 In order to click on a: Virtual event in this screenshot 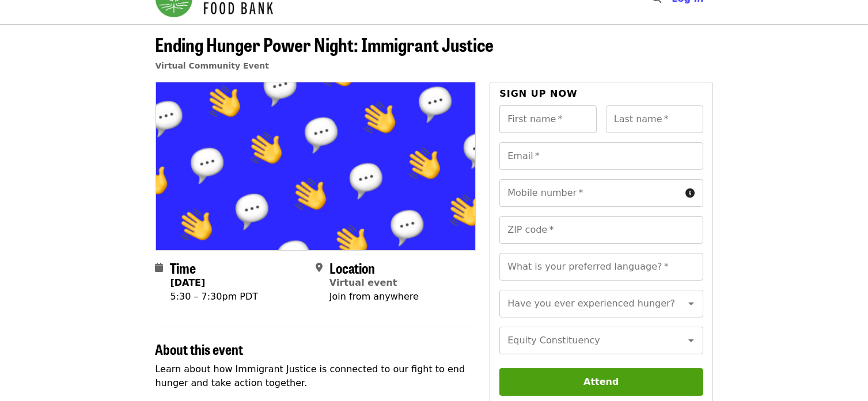, I will do `click(363, 283)`.